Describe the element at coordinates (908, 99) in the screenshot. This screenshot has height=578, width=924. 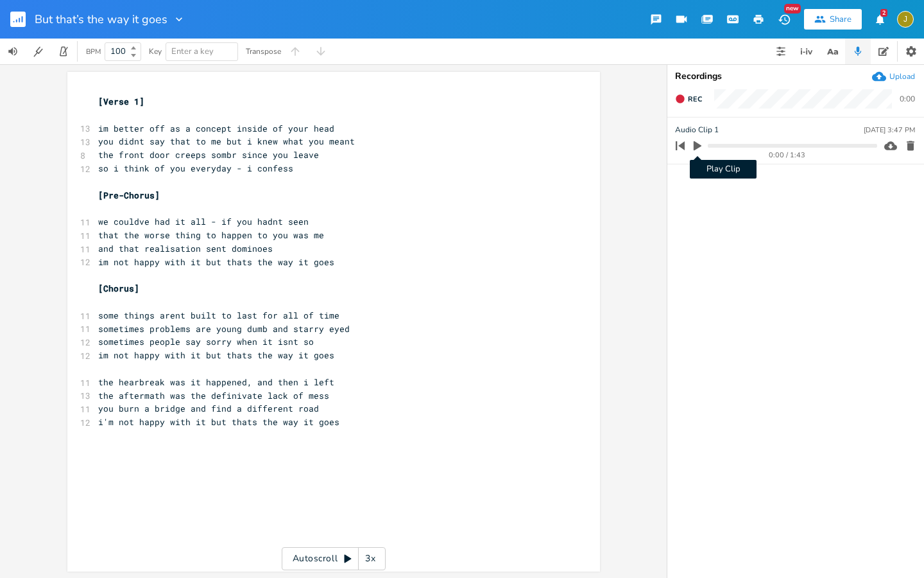
I see `div: 0:00` at that location.